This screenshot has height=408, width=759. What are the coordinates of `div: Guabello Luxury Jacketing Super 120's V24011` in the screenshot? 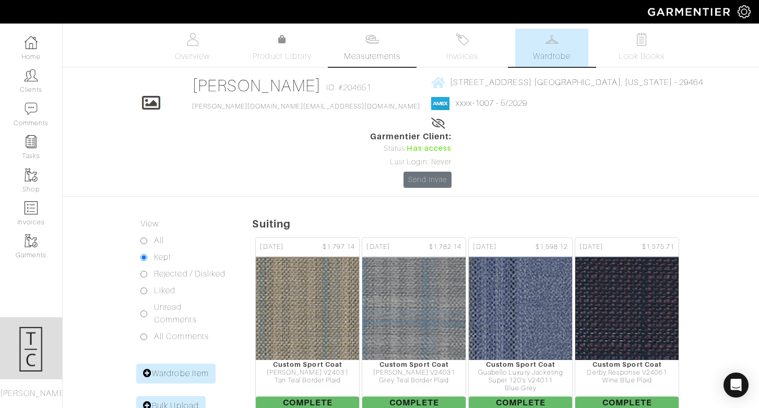 It's located at (520, 377).